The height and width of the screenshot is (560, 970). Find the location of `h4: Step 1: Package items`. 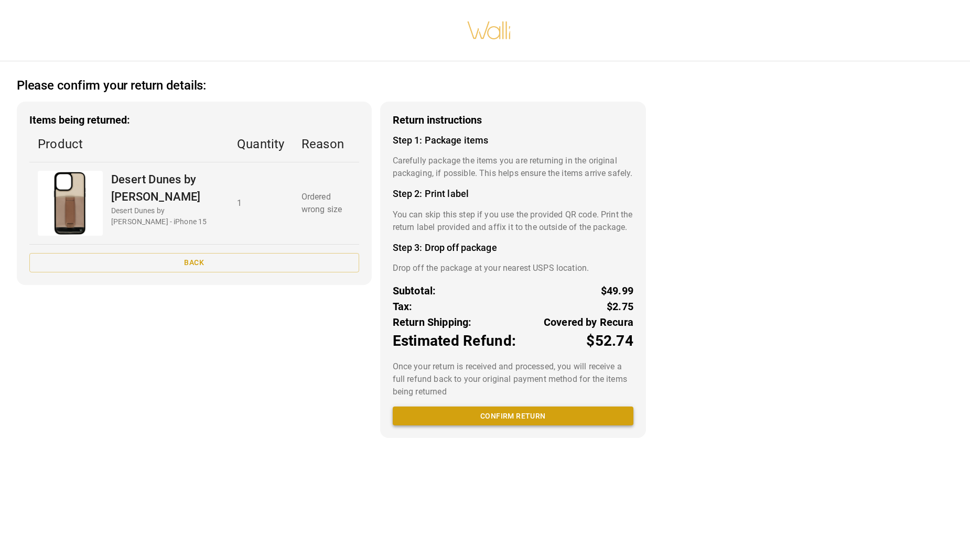

h4: Step 1: Package items is located at coordinates (512, 141).